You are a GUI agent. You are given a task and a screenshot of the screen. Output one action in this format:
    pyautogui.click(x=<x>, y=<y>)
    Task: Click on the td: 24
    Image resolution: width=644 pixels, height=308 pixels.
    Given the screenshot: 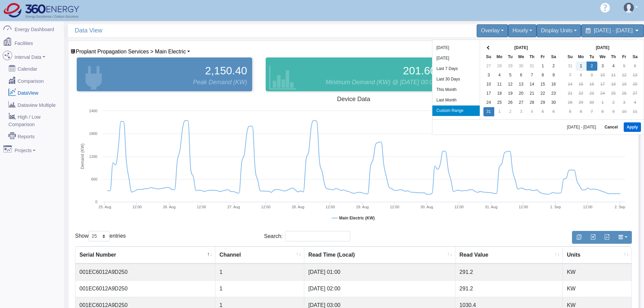 What is the action you would take?
    pyautogui.click(x=489, y=102)
    